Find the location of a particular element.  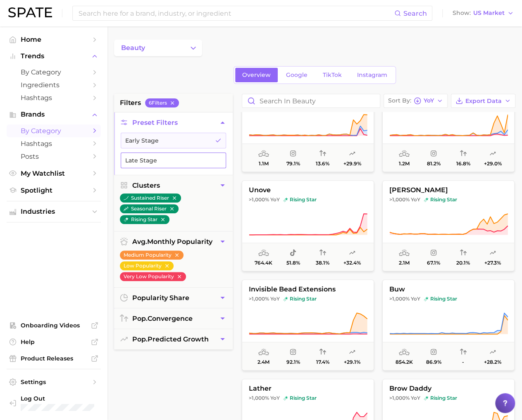

span: filters is located at coordinates (130, 103).